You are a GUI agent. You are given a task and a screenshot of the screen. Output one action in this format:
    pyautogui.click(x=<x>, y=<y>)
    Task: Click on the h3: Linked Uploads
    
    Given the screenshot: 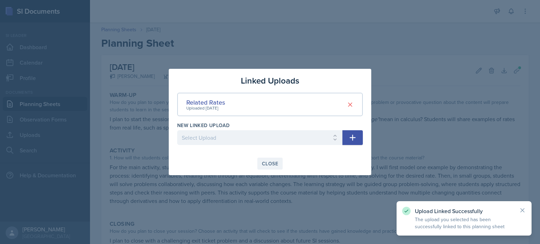 What is the action you would take?
    pyautogui.click(x=270, y=81)
    